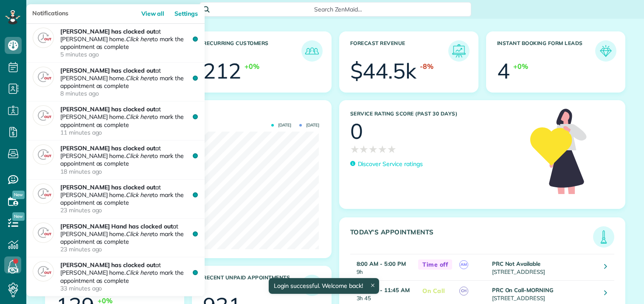 This screenshot has height=304, width=644. Describe the element at coordinates (155, 14) in the screenshot. I see `a: View all` at that location.